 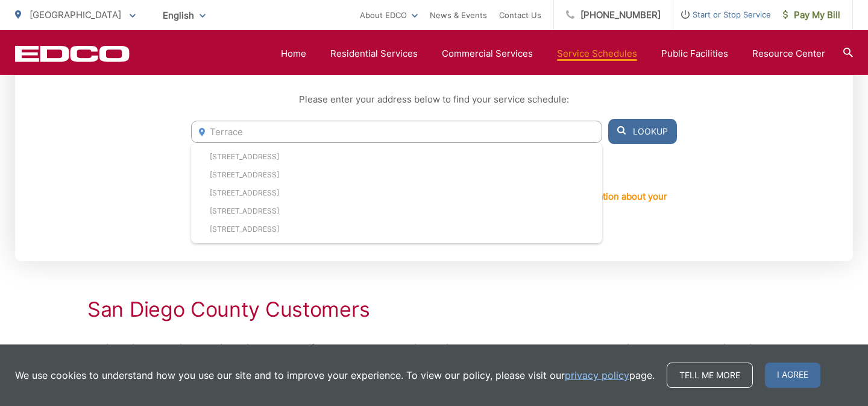 What do you see at coordinates (487, 54) in the screenshot?
I see `a: Commercial Services` at bounding box center [487, 54].